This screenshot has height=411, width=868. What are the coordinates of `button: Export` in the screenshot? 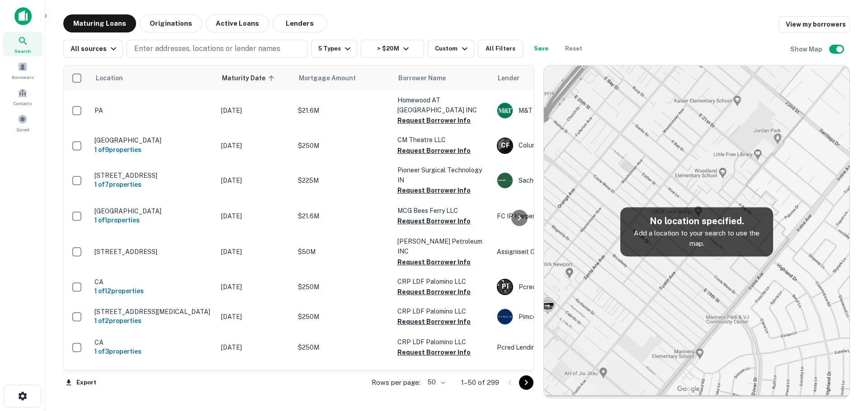 It's located at (81, 383).